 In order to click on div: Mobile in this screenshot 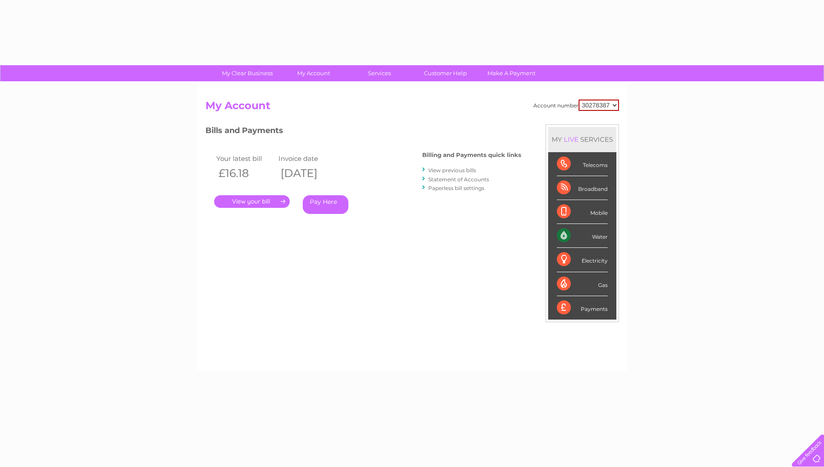, I will do `click(582, 212)`.